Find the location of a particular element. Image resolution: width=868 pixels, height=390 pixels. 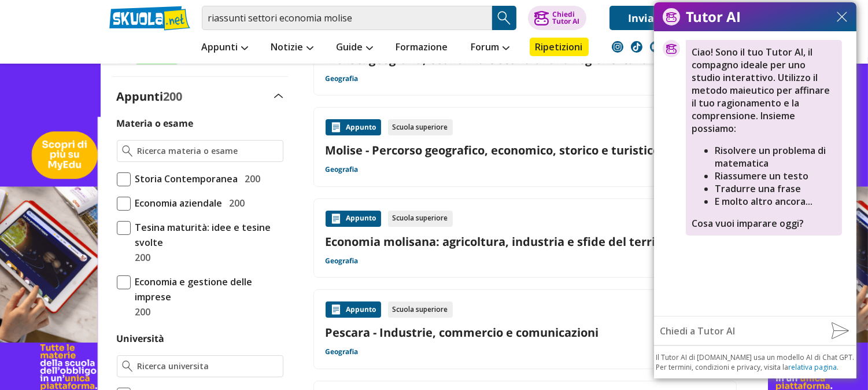

li: E molto altro ancora... is located at coordinates (775, 201).